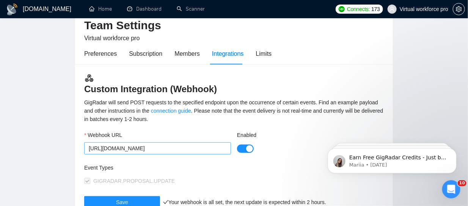 The height and width of the screenshot is (206, 468). What do you see at coordinates (234, 111) in the screenshot?
I see `div: GigRadar will send POST requests to the specified endpoint upon the occurrence of certain events....` at bounding box center [234, 111].